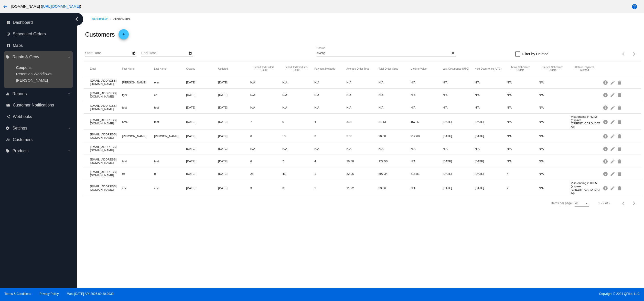 The height and width of the screenshot is (301, 644). Describe the element at coordinates (552, 69) in the screenshot. I see `button: Change sorting for PausedScheduledOrdersCount` at that location.